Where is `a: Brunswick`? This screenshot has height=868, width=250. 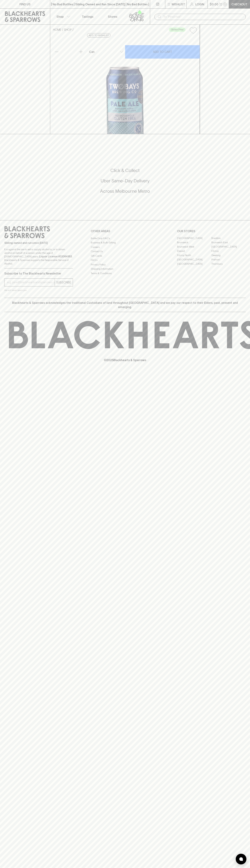
a: Brunswick is located at coordinates (195, 243).